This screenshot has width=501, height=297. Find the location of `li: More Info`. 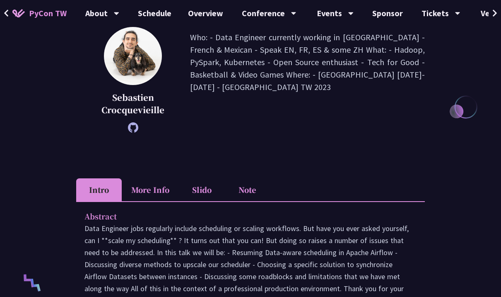

li: More Info is located at coordinates (150, 189).